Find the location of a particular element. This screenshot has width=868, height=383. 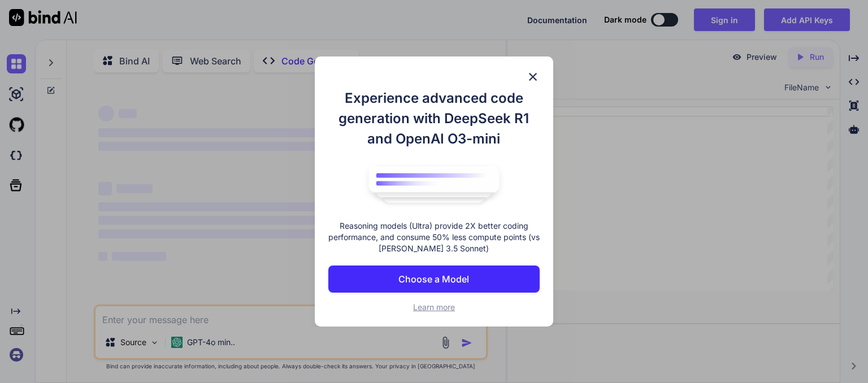

button: Choose a Model is located at coordinates (434, 279).